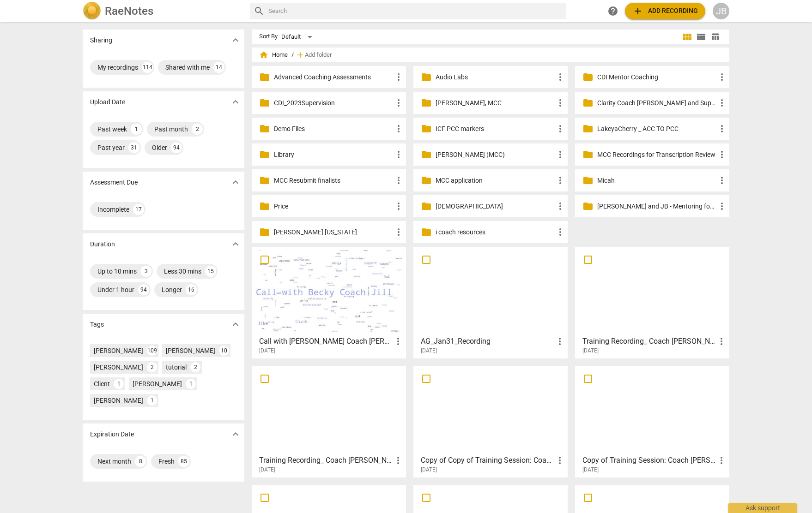 The width and height of the screenshot is (812, 513). Describe the element at coordinates (163, 11) in the screenshot. I see `a: LogoRaeNotes` at that location.